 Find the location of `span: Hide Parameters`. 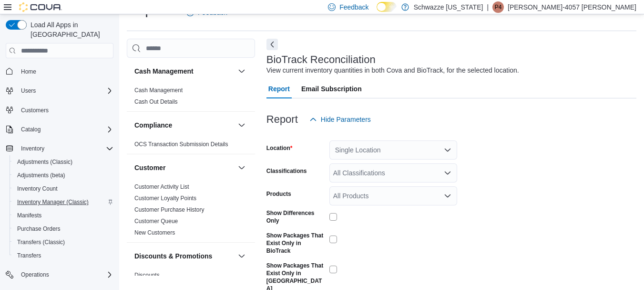

span: Hide Parameters is located at coordinates (345, 119).